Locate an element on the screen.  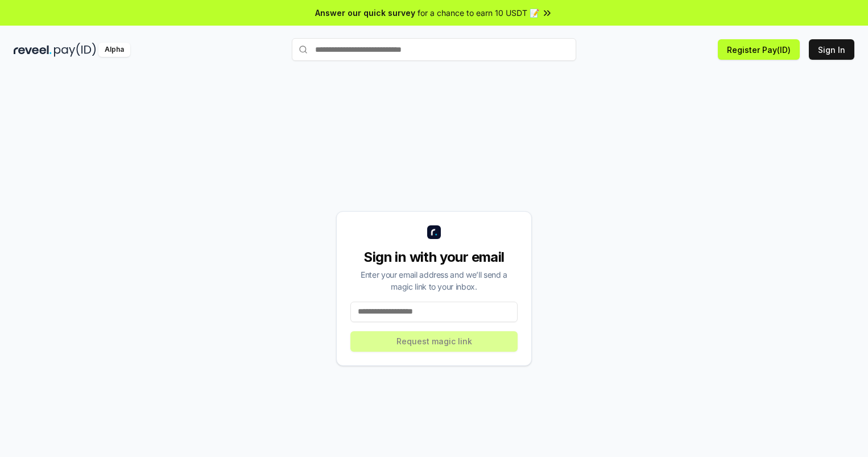
div: Sign in with your email is located at coordinates (434, 257).